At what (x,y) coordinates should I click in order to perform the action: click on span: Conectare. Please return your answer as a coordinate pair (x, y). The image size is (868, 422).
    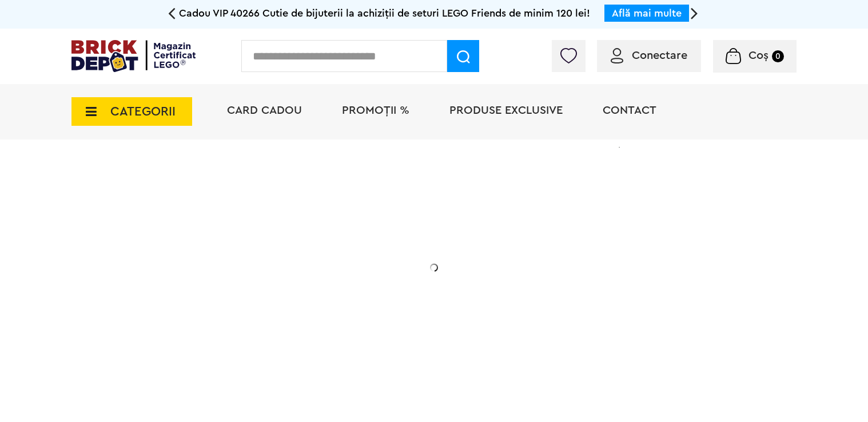
    Looking at the image, I should click on (659, 56).